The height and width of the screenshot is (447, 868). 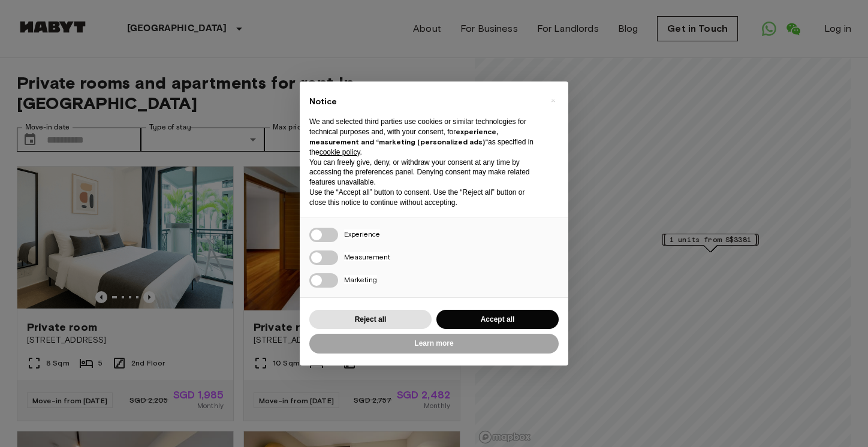 What do you see at coordinates (371, 319) in the screenshot?
I see `button: Reject all` at bounding box center [371, 319].